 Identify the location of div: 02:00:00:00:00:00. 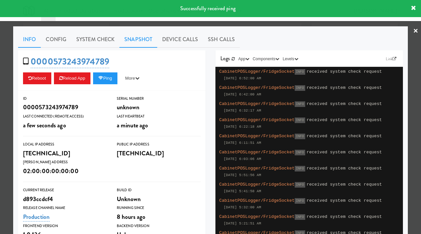
(65, 171).